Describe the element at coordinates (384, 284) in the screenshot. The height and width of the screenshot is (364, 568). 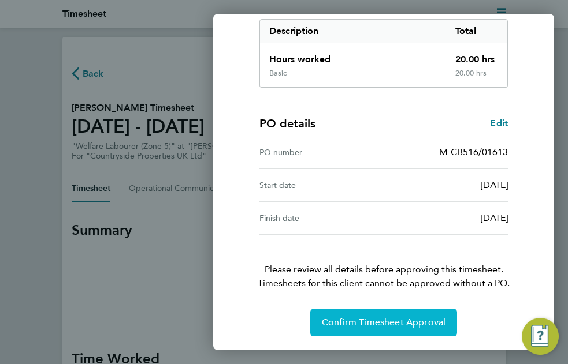
I see `span: Timesheets for this client cannot be approved without a PO.` at that location.